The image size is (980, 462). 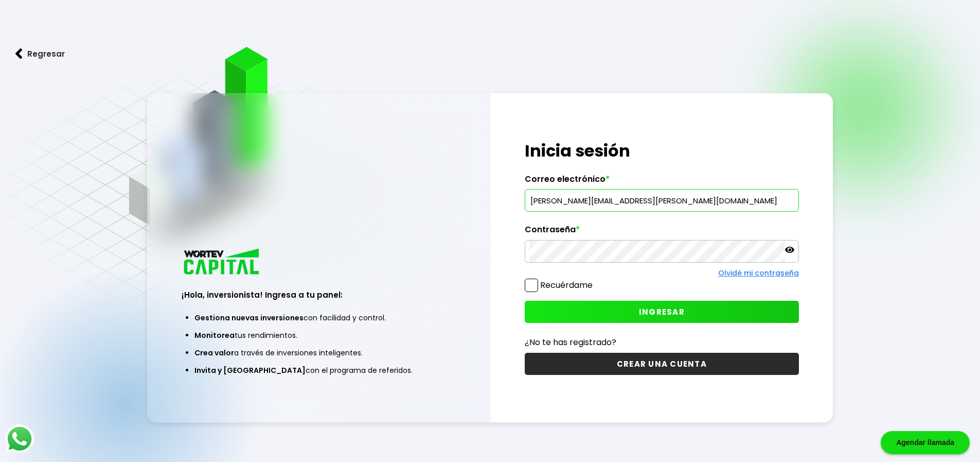 I want to click on div: Agendar llamada, so click(x=925, y=442).